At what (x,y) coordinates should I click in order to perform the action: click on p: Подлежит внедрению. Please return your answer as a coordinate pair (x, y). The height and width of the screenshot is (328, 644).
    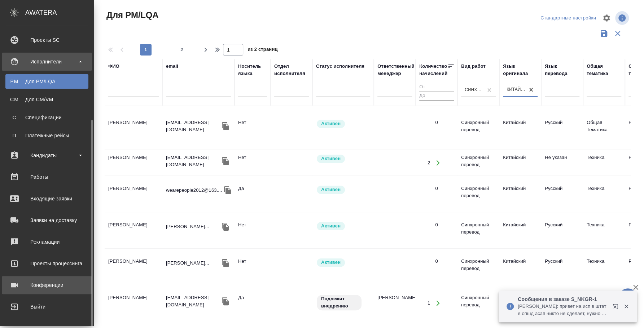
    Looking at the image, I should click on (339, 302).